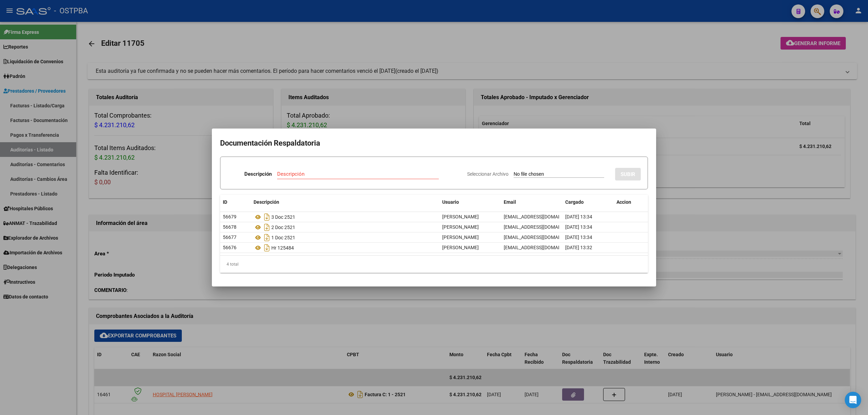 The image size is (868, 415). Describe the element at coordinates (229, 237) in the screenshot. I see `span: 56677` at that location.